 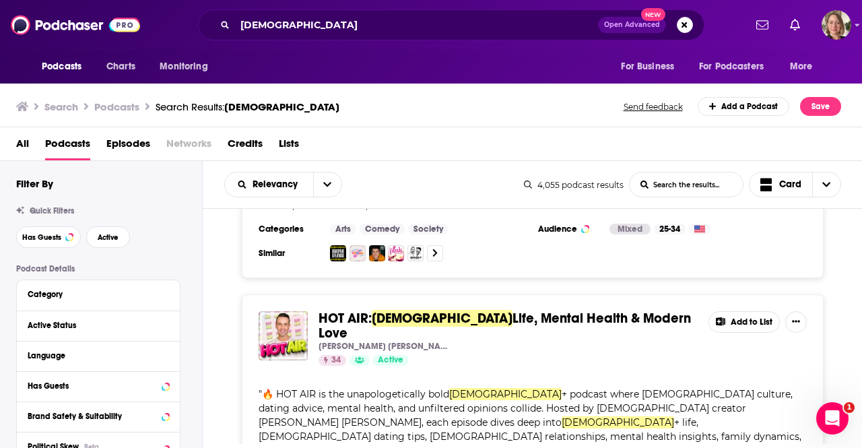 I want to click on span: More, so click(x=801, y=67).